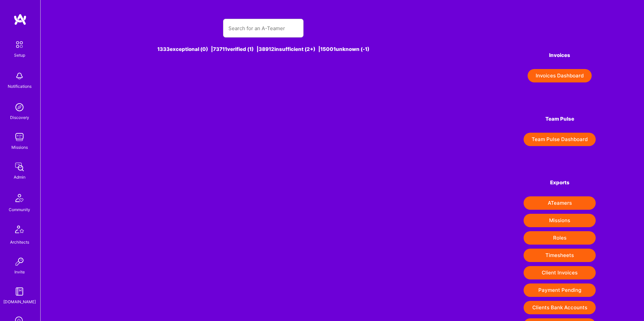 The height and width of the screenshot is (321, 644). What do you see at coordinates (20, 147) in the screenshot?
I see `div: Missions` at bounding box center [20, 147].